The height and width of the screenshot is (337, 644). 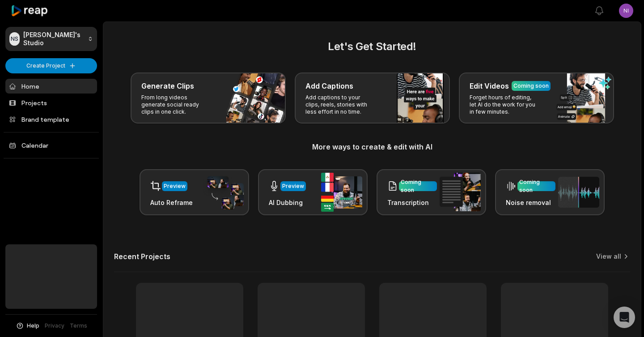 I want to click on a: Home, so click(x=51, y=86).